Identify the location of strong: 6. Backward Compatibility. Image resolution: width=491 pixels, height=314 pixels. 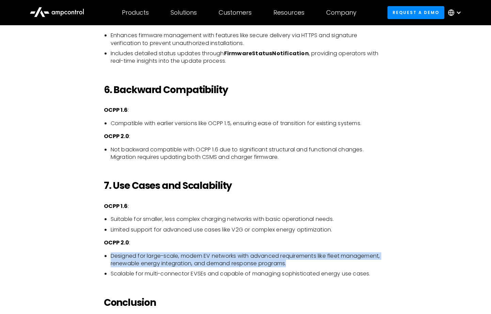
(166, 90).